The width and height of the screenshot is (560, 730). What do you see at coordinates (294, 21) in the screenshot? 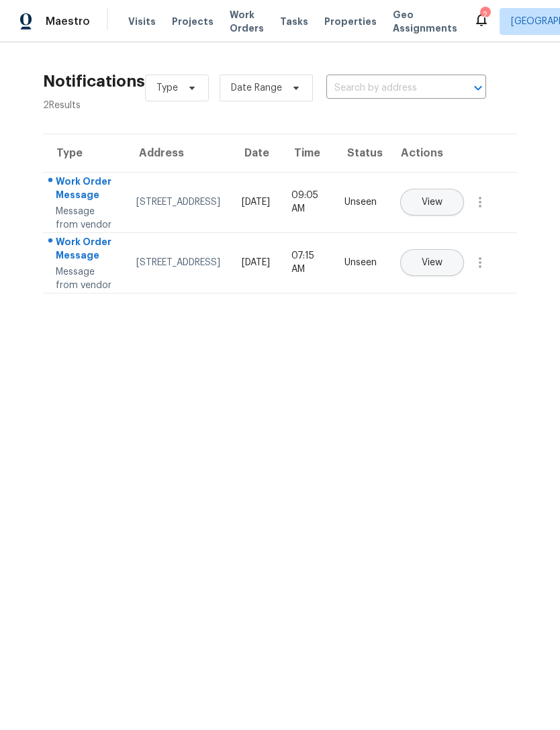
I see `span: Tasks` at bounding box center [294, 21].